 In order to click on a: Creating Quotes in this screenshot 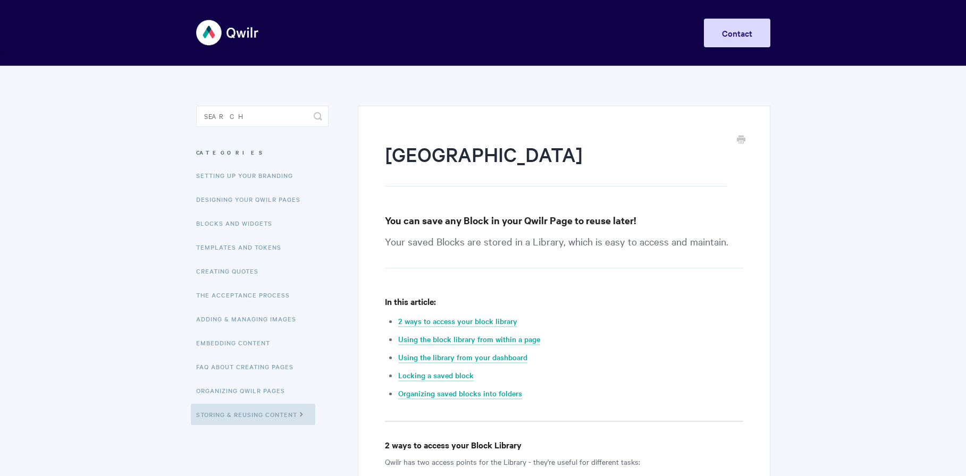, I will do `click(231, 271)`.